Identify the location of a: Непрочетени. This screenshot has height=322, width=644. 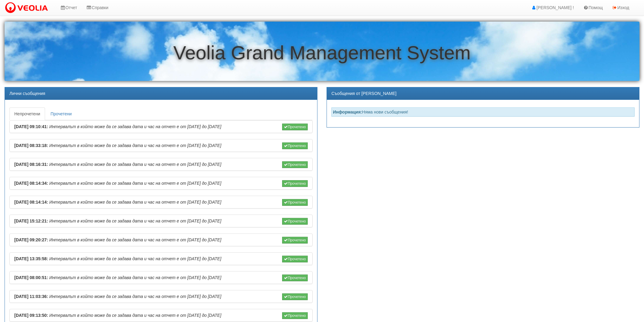
(27, 114).